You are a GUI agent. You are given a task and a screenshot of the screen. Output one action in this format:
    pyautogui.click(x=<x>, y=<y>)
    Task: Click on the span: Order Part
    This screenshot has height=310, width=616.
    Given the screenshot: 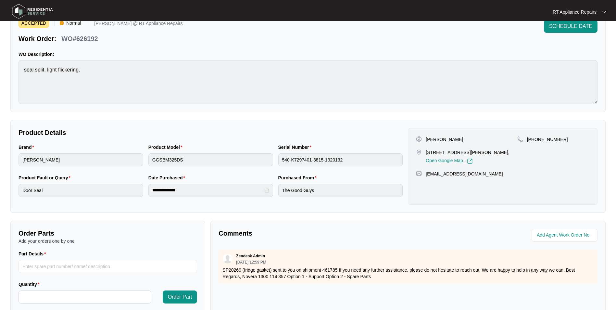 What is the action you would take?
    pyautogui.click(x=180, y=297)
    